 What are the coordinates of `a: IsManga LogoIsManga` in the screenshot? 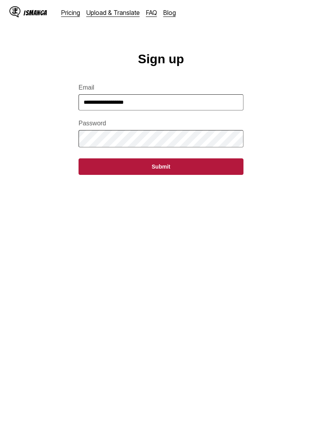 It's located at (35, 13).